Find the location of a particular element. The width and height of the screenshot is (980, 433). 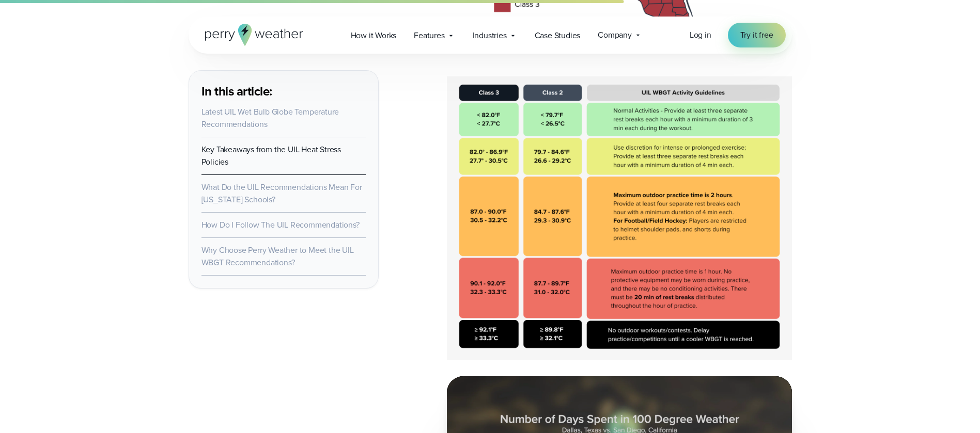

a: Key Takeaways from the UIL Heat Stress Policies is located at coordinates (271, 155).